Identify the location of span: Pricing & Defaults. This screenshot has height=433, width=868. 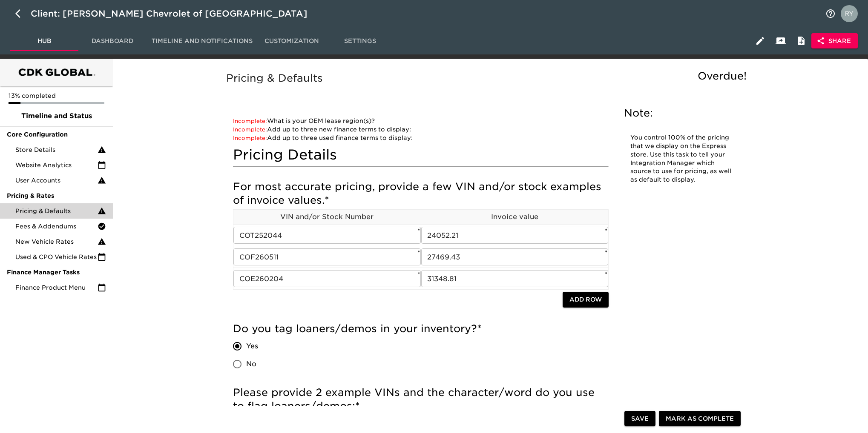
(56, 211).